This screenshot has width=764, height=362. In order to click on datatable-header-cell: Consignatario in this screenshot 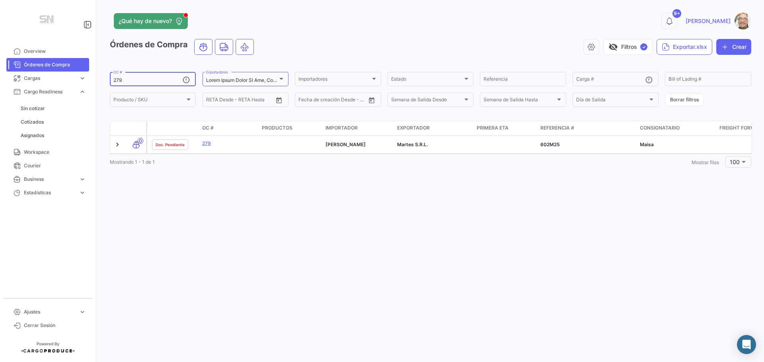, I will do `click(676, 128)`.